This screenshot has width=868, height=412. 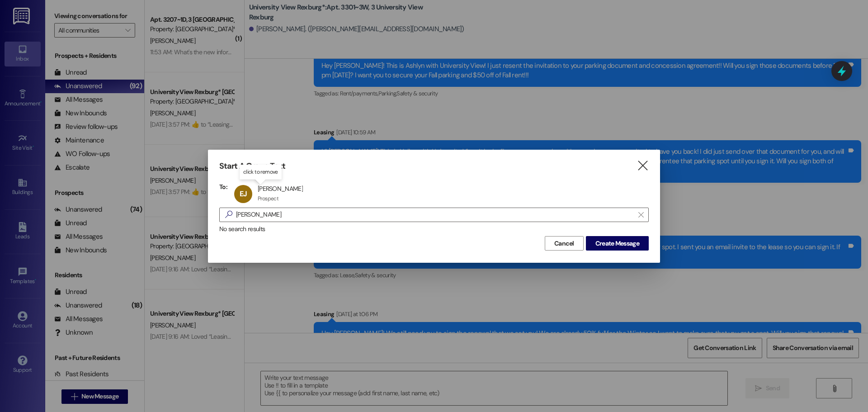 What do you see at coordinates (641, 215) in the screenshot?
I see `button: Clear text` at bounding box center [641, 215].